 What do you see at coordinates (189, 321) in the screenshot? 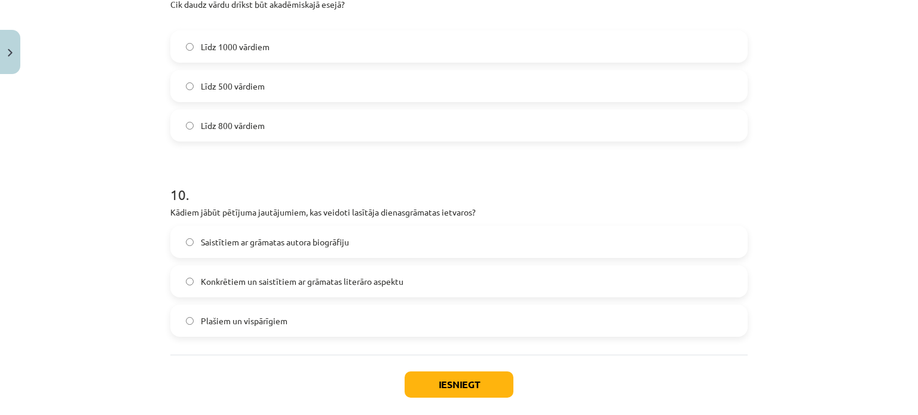
I see `input: Plašiem un vispārīgiem` at bounding box center [189, 321].